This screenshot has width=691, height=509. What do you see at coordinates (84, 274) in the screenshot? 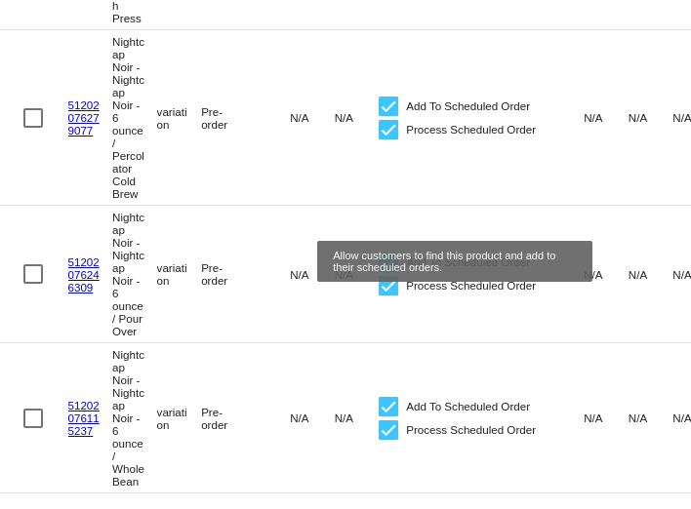
I see `a: 51202076246309` at bounding box center [84, 274].